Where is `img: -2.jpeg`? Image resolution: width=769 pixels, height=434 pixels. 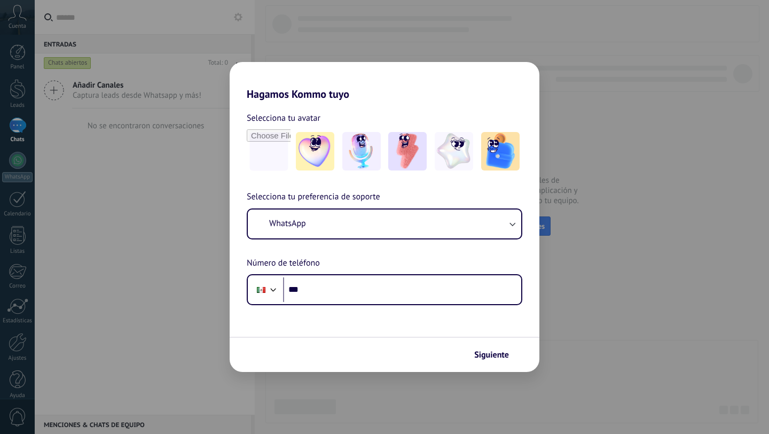
img: -2.jpeg is located at coordinates (361, 151).